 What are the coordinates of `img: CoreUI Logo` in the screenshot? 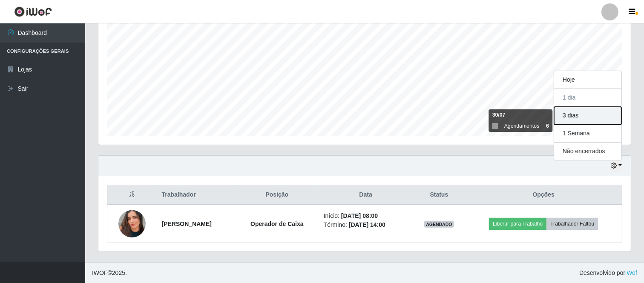 It's located at (33, 11).